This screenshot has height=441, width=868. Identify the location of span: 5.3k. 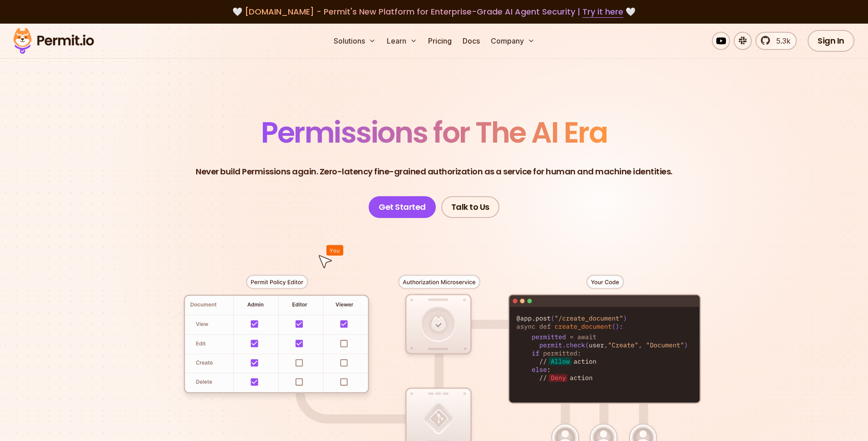
(780, 41).